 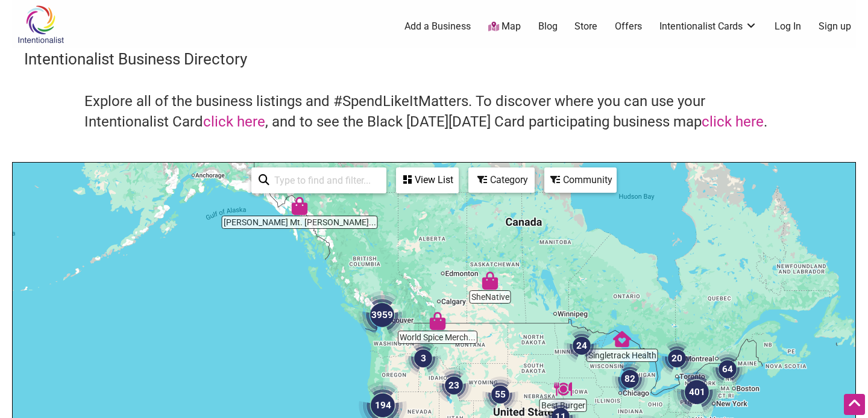 What do you see at coordinates (581, 346) in the screenshot?
I see `div: 24` at bounding box center [581, 346].